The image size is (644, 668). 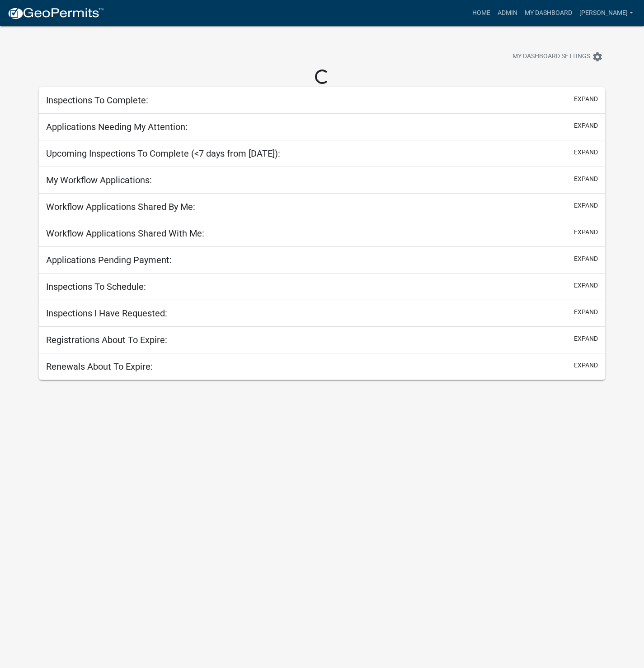 What do you see at coordinates (100, 367) in the screenshot?
I see `h5: Renewals About To Expire:` at bounding box center [100, 367].